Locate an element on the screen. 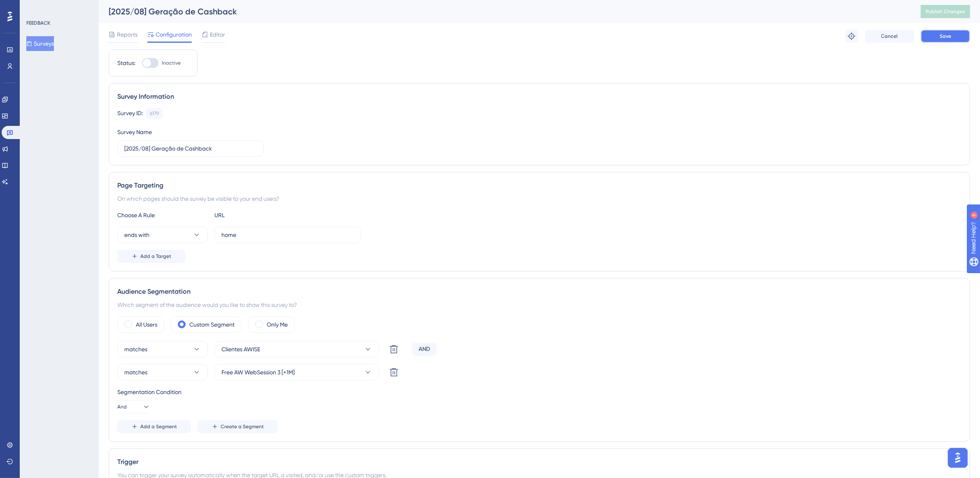 The image size is (980, 478). div: Status: is located at coordinates (126, 63).